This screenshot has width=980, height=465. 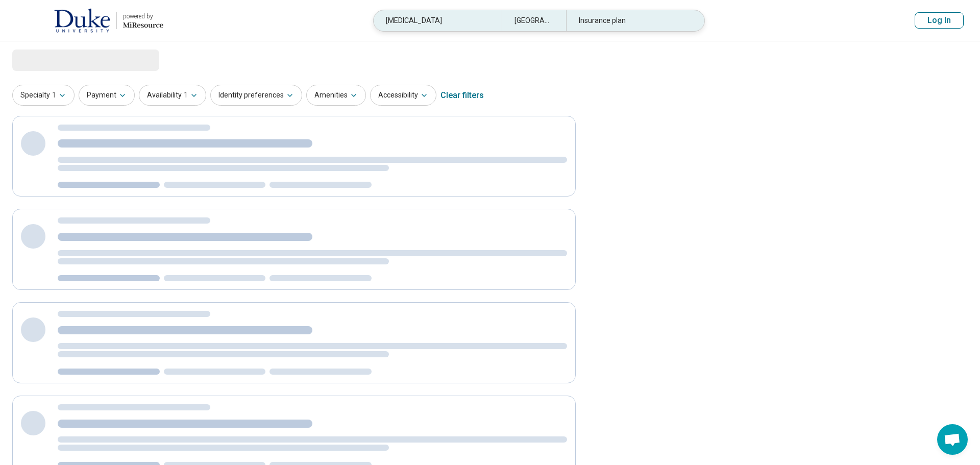 I want to click on button: Amenities, so click(x=336, y=95).